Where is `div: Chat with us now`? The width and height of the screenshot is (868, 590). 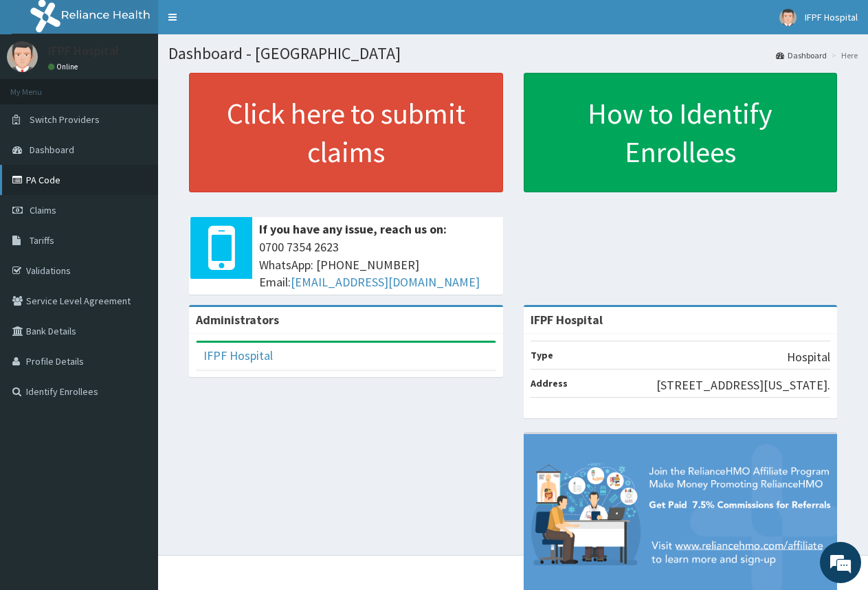
div: Chat with us now is located at coordinates (151, 86).